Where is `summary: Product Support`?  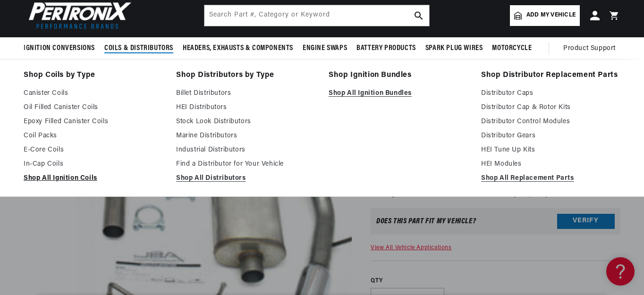
summary: Product Support is located at coordinates (591, 48).